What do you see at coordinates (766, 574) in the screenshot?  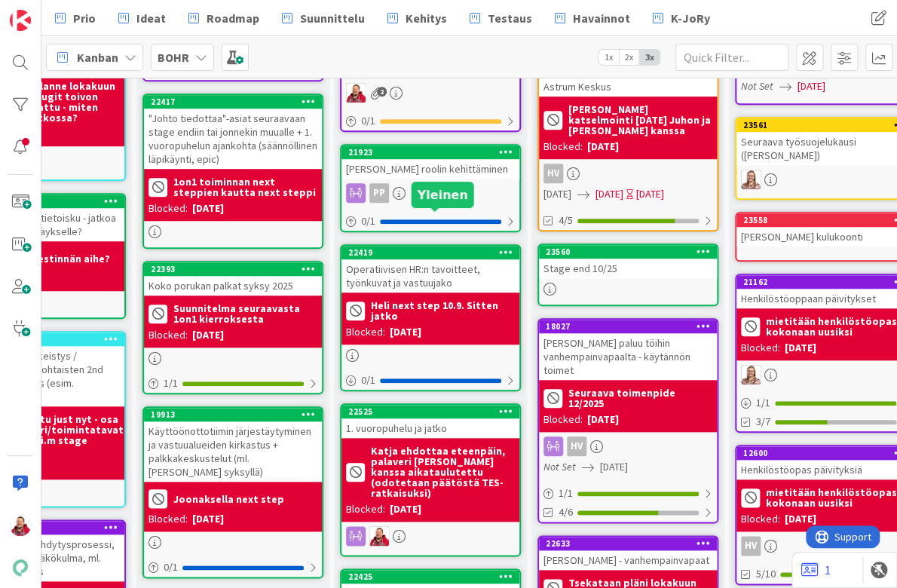 I see `span: 5/10` at bounding box center [766, 574].